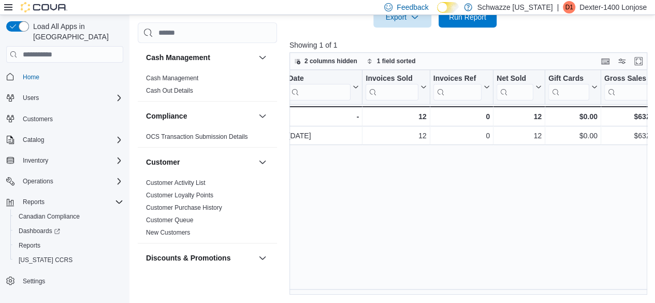  I want to click on a: Home, so click(31, 77).